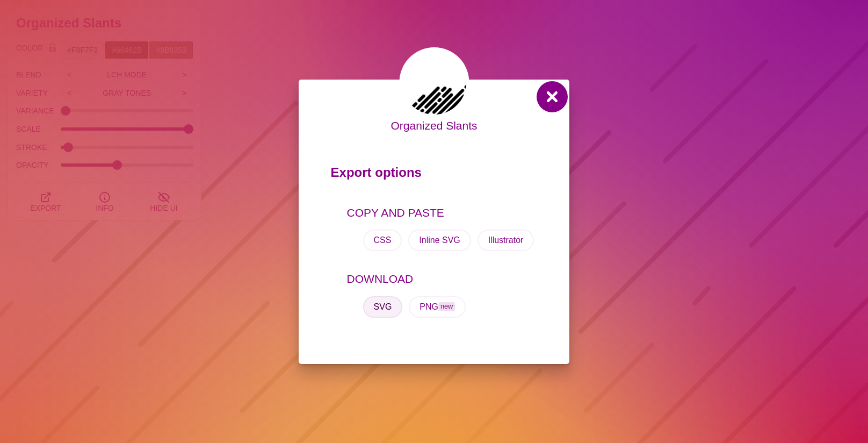 This screenshot has height=443, width=868. What do you see at coordinates (382, 240) in the screenshot?
I see `button: CSS` at bounding box center [382, 240].